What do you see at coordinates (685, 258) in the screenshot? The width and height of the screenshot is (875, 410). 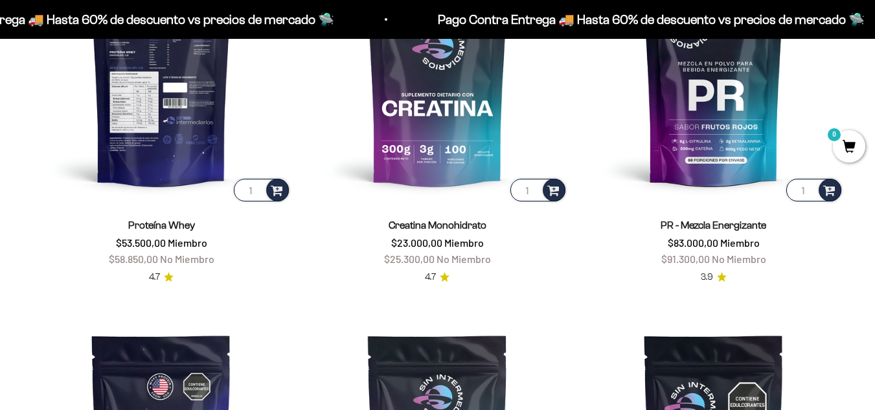 I see `span: $91.300,00` at bounding box center [685, 258].